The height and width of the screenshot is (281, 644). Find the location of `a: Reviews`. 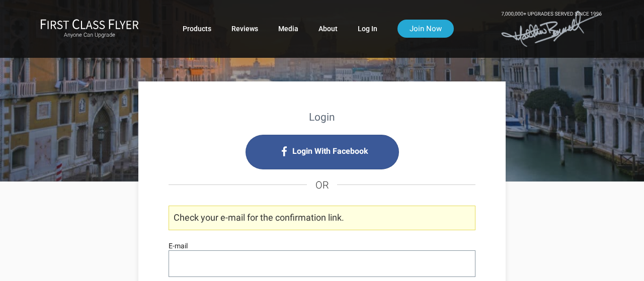

a: Reviews is located at coordinates (244, 29).